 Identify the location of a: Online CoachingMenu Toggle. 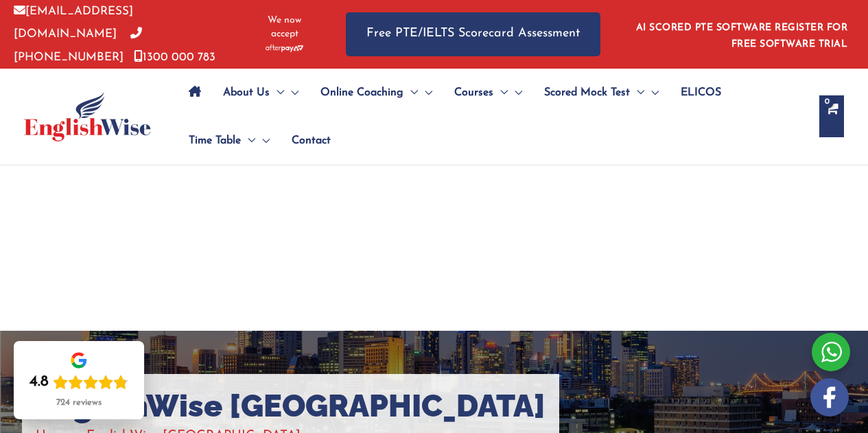
(376, 92).